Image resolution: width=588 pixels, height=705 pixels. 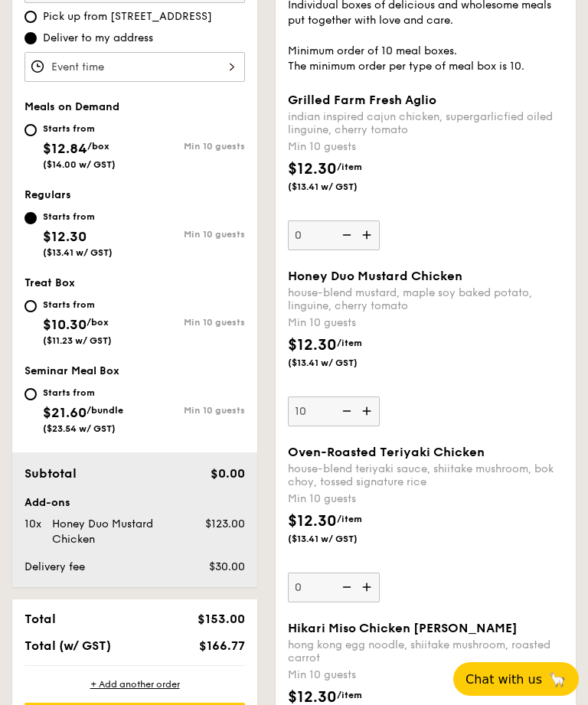 What do you see at coordinates (64, 413) in the screenshot?
I see `span: $21.60` at bounding box center [64, 413].